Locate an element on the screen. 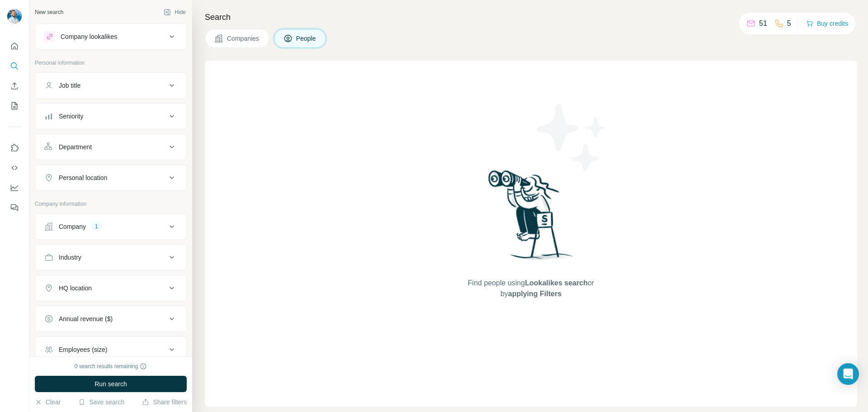 This screenshot has width=868, height=412. span: applying Filters is located at coordinates (535, 293).